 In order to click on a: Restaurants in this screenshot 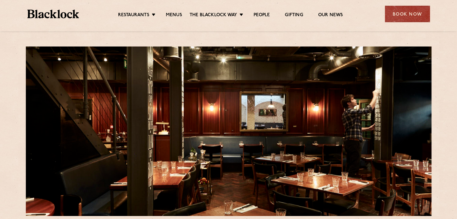, I will do `click(134, 16)`.